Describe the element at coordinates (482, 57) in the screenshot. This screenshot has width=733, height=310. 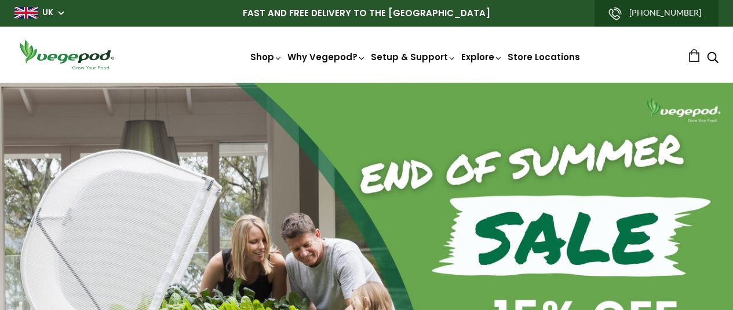
I see `a: Explore` at that location.